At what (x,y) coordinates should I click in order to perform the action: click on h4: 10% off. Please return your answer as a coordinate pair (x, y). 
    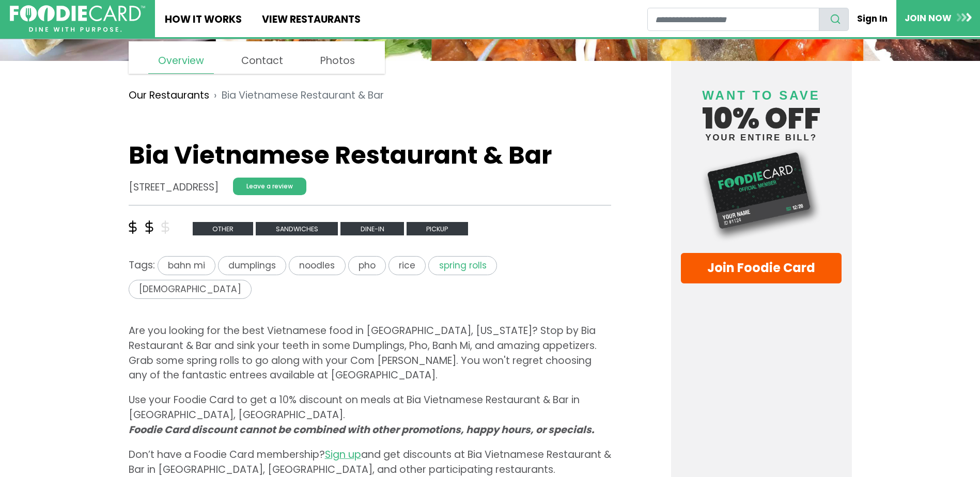
    Looking at the image, I should click on (761, 108).